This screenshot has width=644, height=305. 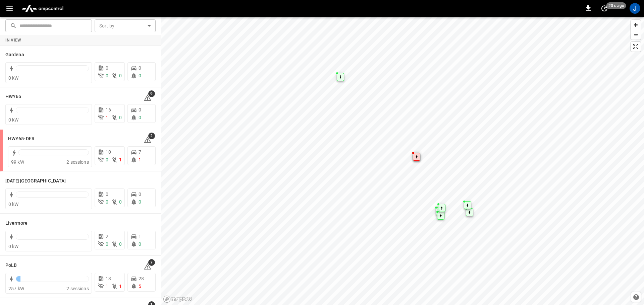 I want to click on span: 16, so click(x=108, y=110).